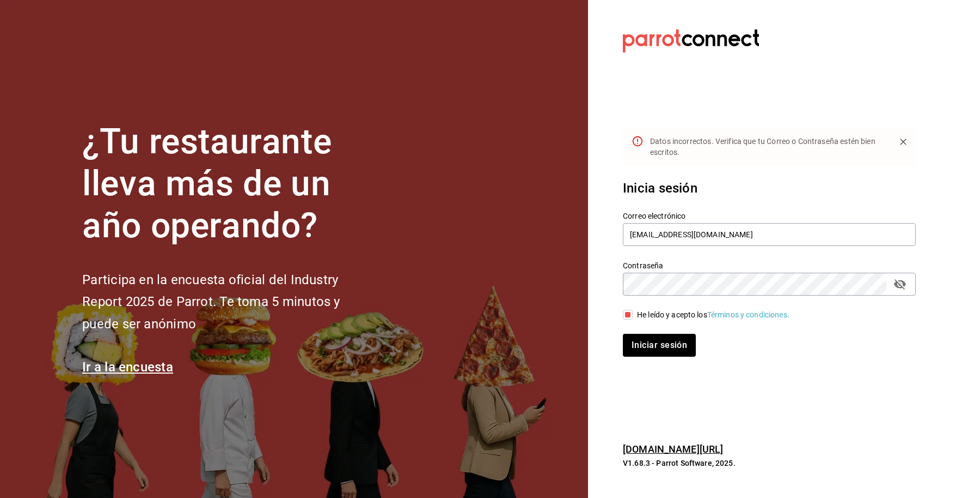 The height and width of the screenshot is (498, 980). I want to click on a: Términos y condiciones., so click(748, 315).